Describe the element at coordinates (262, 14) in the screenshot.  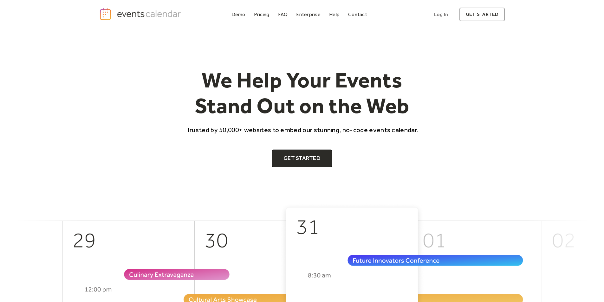
I see `div: Pricing` at that location.